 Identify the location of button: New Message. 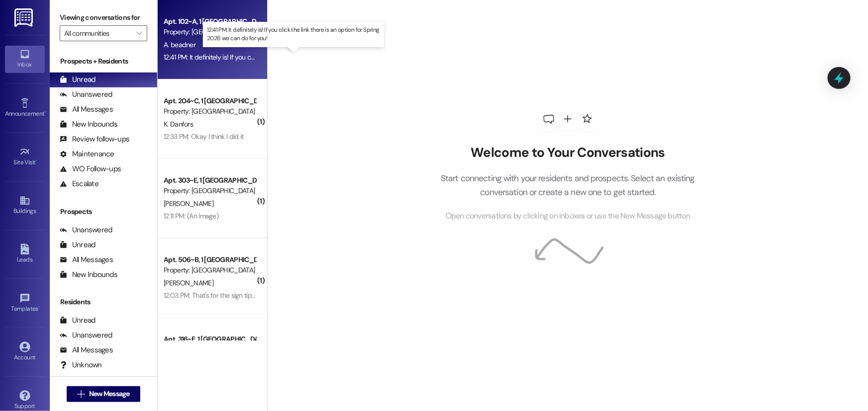
(104, 394).